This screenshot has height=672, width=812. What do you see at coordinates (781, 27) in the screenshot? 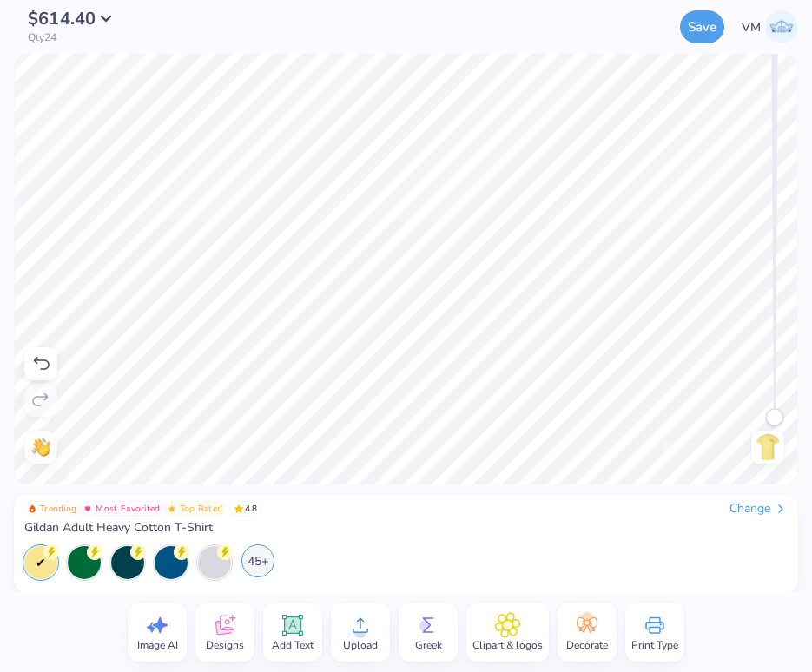
I see `img: Victoria Major` at bounding box center [781, 27].